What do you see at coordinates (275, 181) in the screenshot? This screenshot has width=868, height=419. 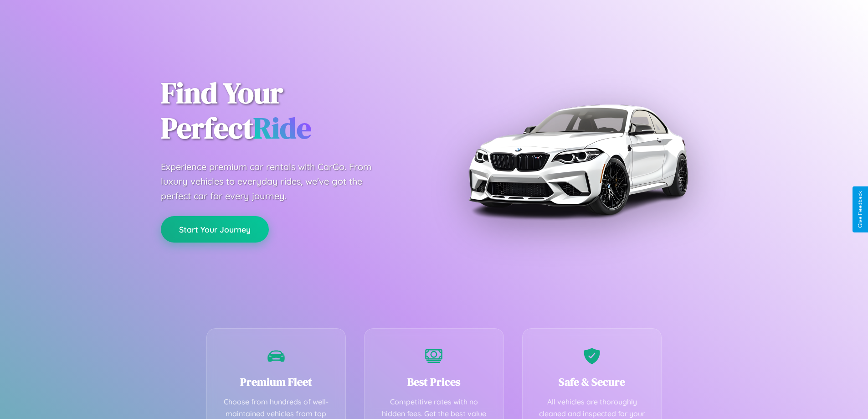 I see `p: Experience premium car rentals with CarGo. From luxury vehicles to everyday rides, we've got the ...` at bounding box center [275, 181].